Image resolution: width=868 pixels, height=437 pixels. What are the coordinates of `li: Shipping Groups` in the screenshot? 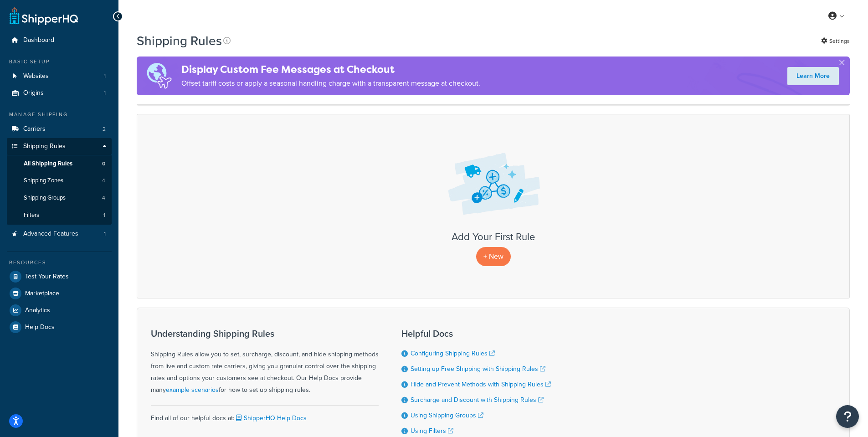 It's located at (59, 198).